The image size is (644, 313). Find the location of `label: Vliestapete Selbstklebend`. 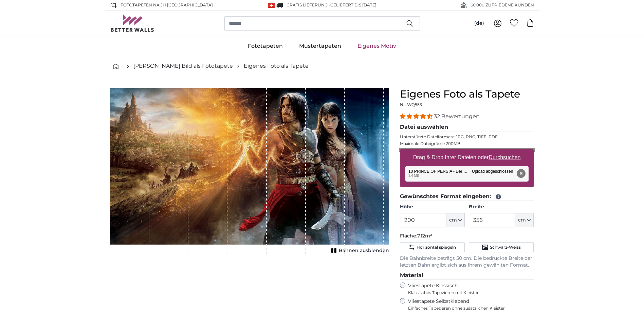

label: Vliestapete Selbstklebend is located at coordinates (471, 305).